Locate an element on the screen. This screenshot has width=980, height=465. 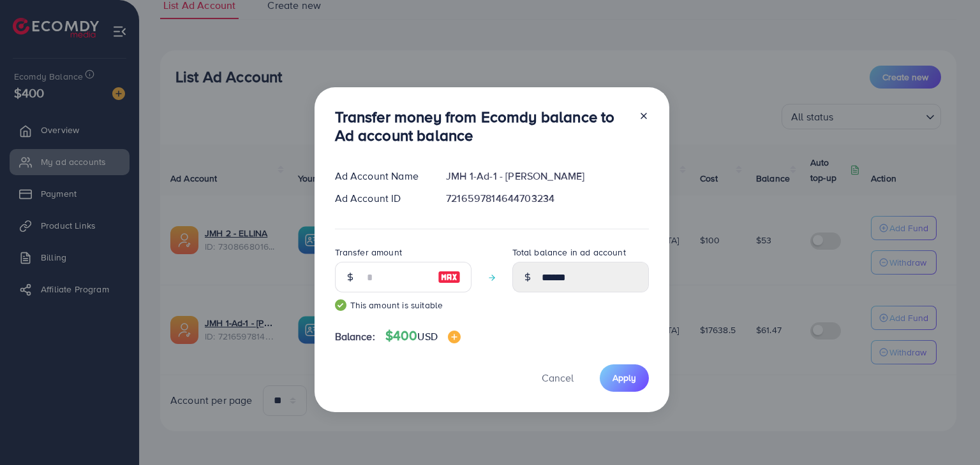
button: Apply is located at coordinates (624, 378).